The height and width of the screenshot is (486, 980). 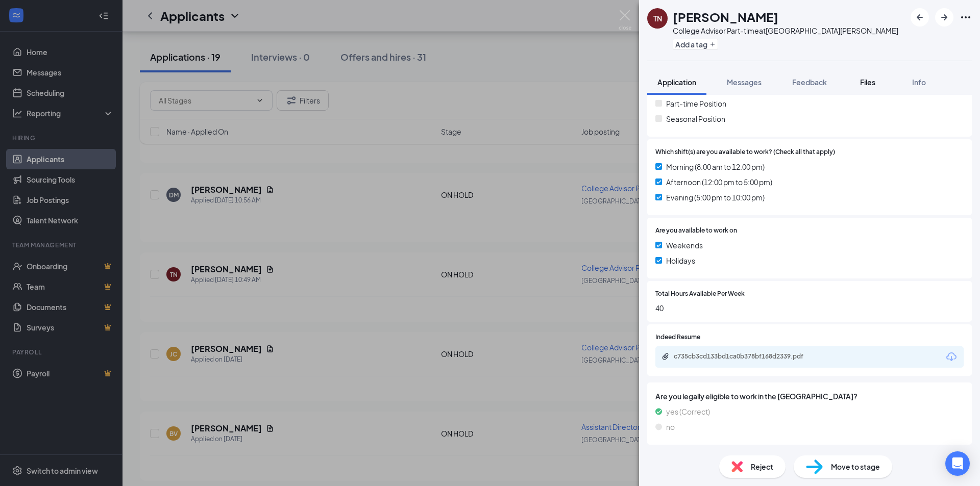 I want to click on div: Open Intercom Messenger, so click(x=957, y=464).